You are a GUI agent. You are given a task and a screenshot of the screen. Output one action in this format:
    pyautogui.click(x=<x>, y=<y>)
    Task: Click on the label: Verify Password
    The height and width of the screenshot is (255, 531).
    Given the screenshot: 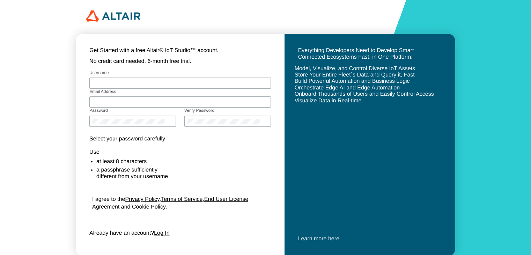 What is the action you would take?
    pyautogui.click(x=199, y=110)
    